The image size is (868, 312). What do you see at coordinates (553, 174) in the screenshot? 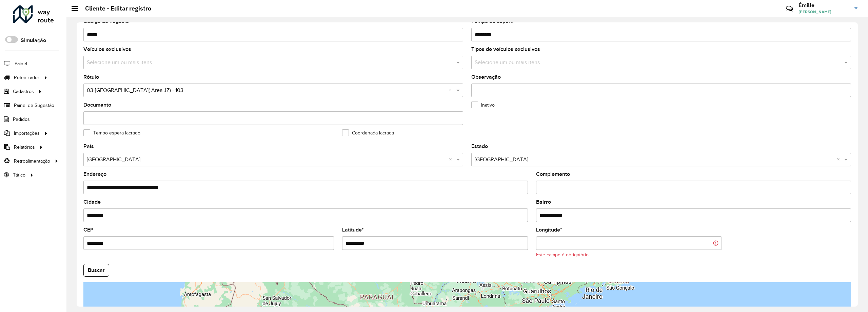
I see `label: Complemento` at bounding box center [553, 174].